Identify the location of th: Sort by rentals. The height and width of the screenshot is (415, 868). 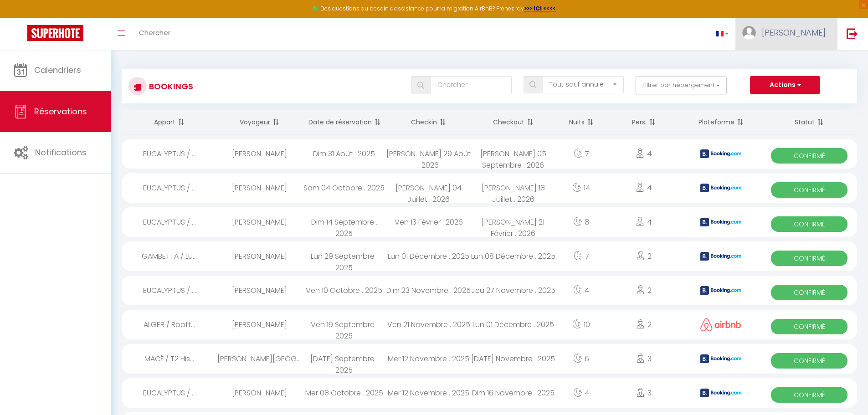
(169, 122).